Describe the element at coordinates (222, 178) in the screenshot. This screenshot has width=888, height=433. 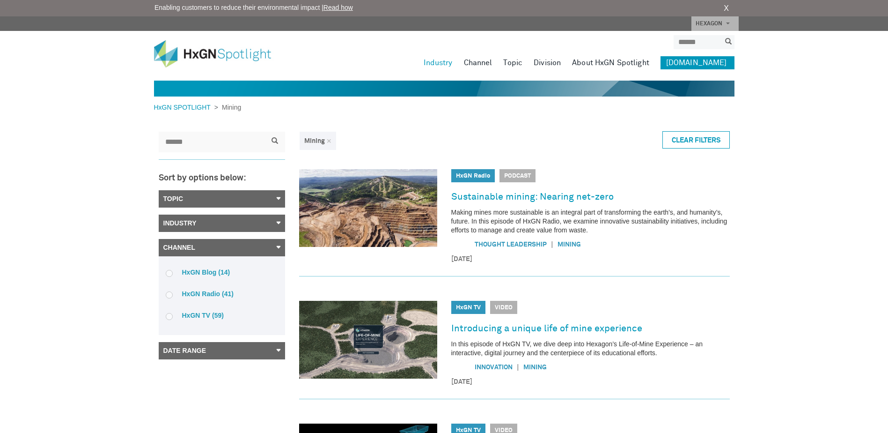
I see `h3: Sort by options below:` at that location.